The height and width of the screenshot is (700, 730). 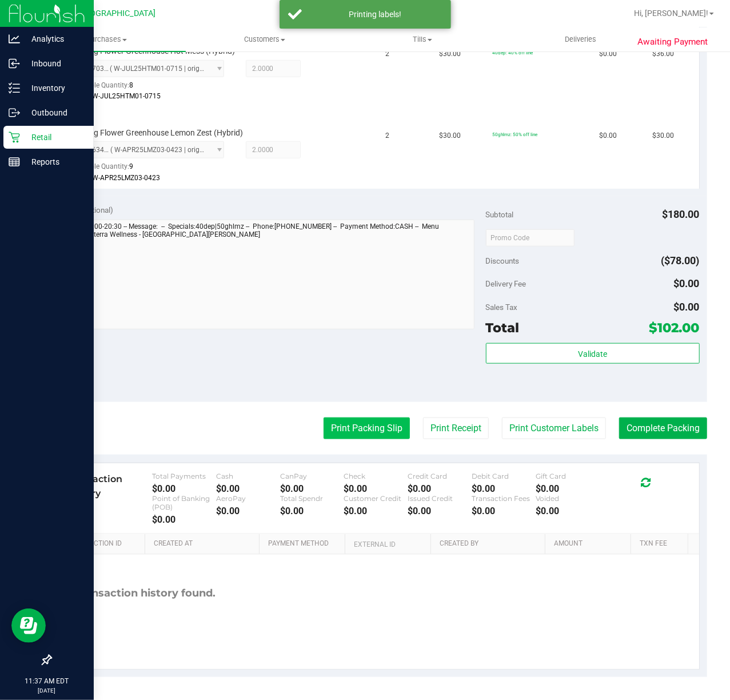 I want to click on button: Print Receipt, so click(x=456, y=428).